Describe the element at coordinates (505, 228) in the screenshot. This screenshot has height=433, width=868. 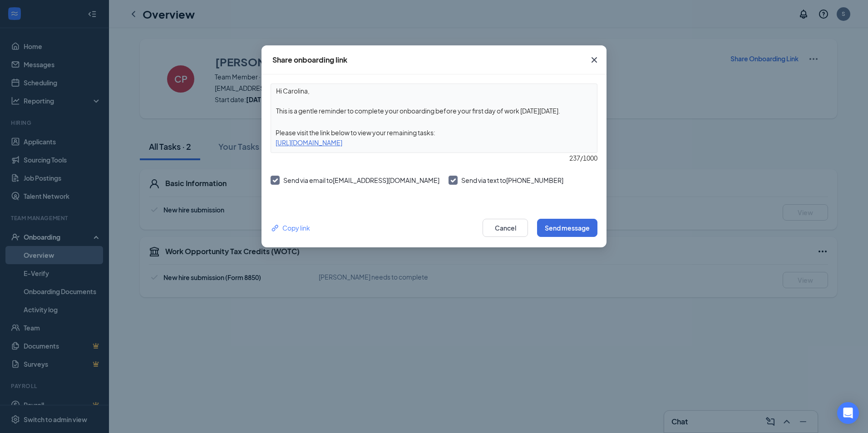
I see `button: Cancel` at that location.